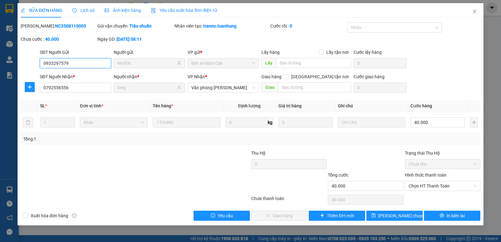 The image size is (501, 242). What do you see at coordinates (149, 77) in the screenshot?
I see `div: Người nhận` at bounding box center [149, 77].